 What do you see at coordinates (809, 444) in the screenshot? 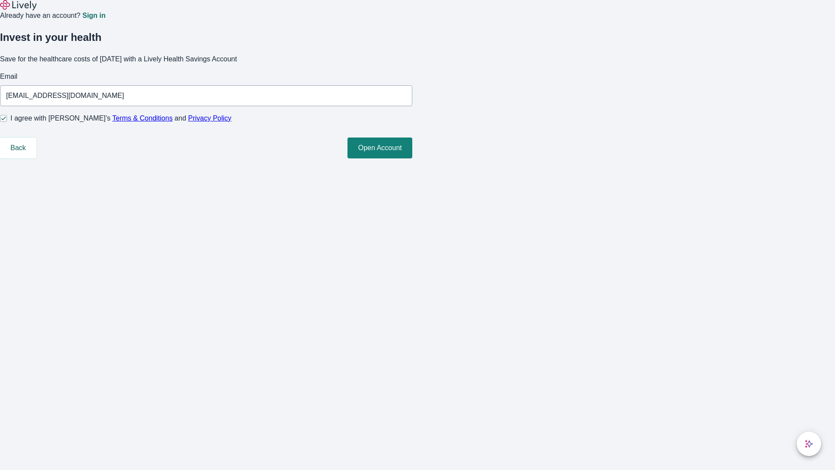
I see `svg: Lively AI Assistant` at bounding box center [809, 444].